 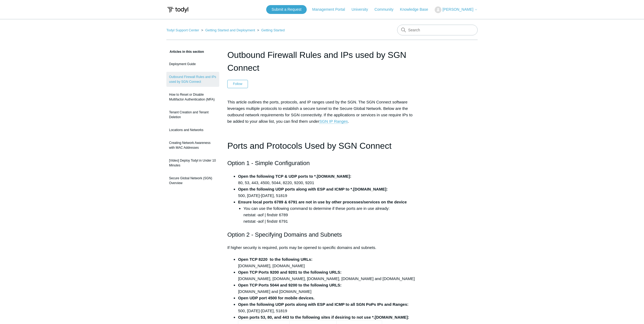 What do you see at coordinates (193, 180) in the screenshot?
I see `a: Secure Global Network (SGN) Overview` at bounding box center [193, 180].